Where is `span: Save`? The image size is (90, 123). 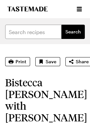
span: Save is located at coordinates (51, 62).